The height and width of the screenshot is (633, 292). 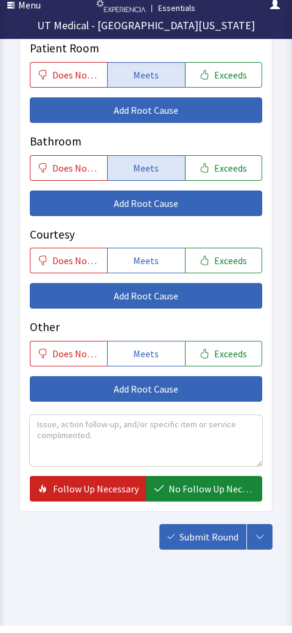 What do you see at coordinates (209, 545) in the screenshot?
I see `span: Submit Round` at bounding box center [209, 545].